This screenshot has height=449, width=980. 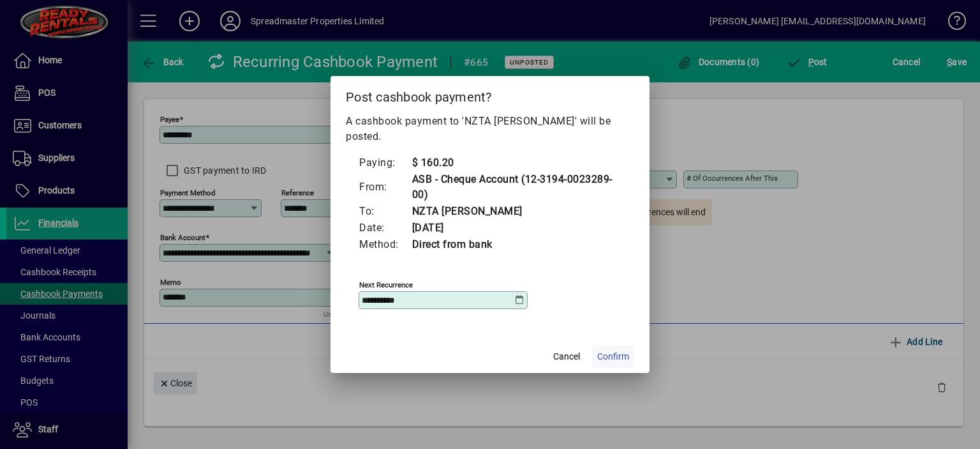 I want to click on mat-label: Next recurrence, so click(x=386, y=284).